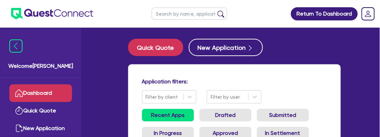 The image size is (380, 137). Describe the element at coordinates (41, 93) in the screenshot. I see `a: Dashboard` at that location.